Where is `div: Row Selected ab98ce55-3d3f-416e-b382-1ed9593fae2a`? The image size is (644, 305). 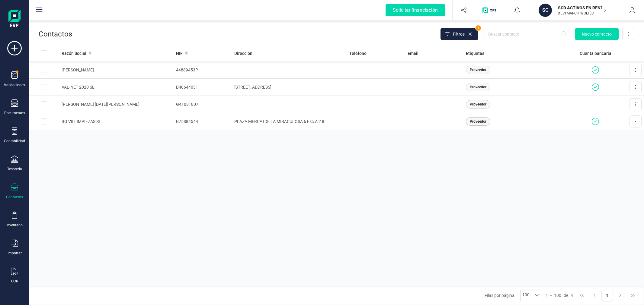
div: Row Selected ab98ce55-3d3f-416e-b382-1ed9593fae2a is located at coordinates (44, 70).